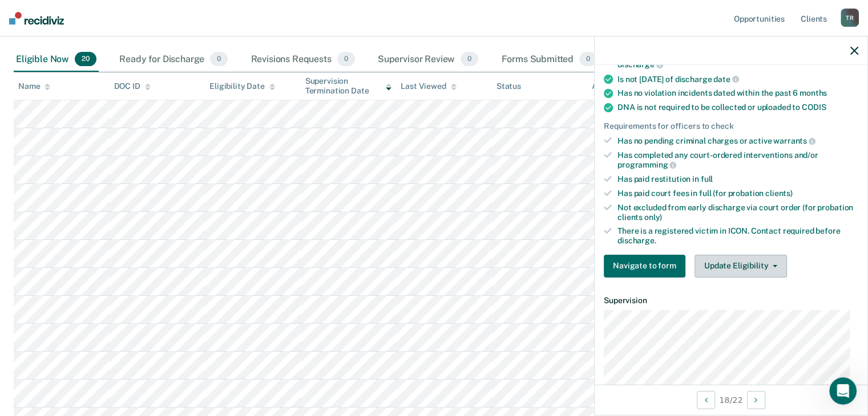 This screenshot has width=868, height=416. Describe the element at coordinates (509, 86) in the screenshot. I see `div: Status` at that location.